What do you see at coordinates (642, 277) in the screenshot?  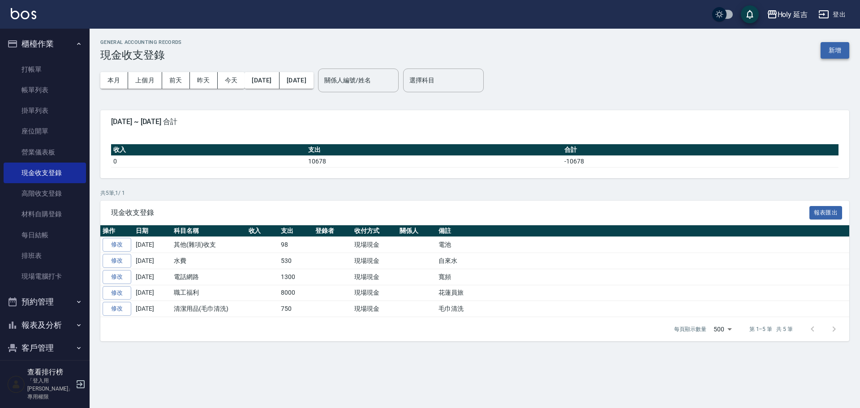 I see `td: 寬頻` at bounding box center [642, 277].